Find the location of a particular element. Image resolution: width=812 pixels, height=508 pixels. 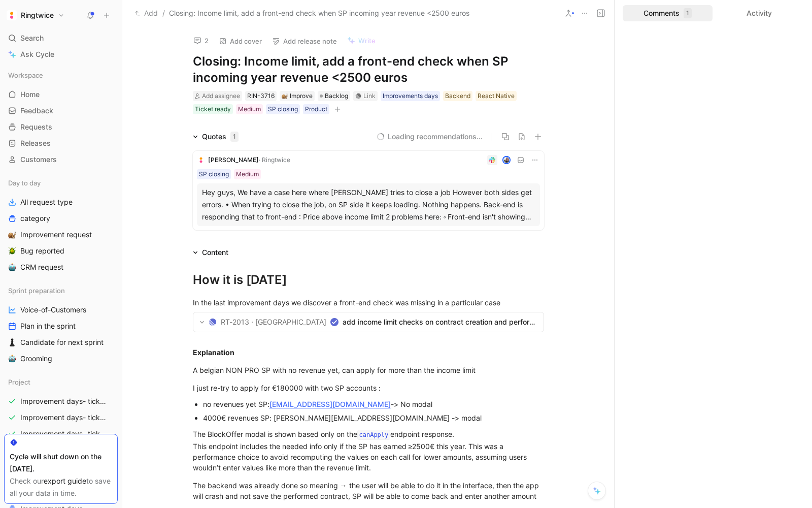

svg: Done is located at coordinates (334, 322).